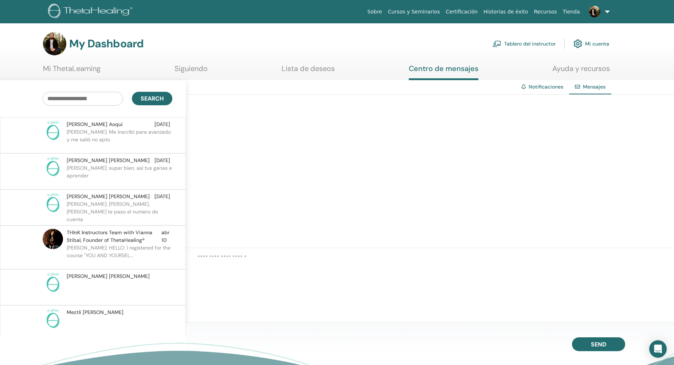  I want to click on img: cog.svg, so click(578, 44).